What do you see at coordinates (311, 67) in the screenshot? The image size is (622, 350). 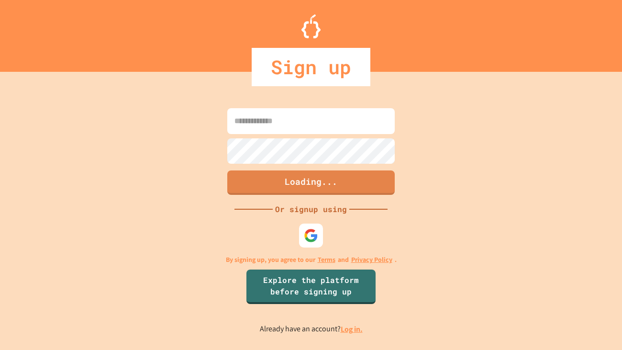 I see `div: Sign up` at bounding box center [311, 67].